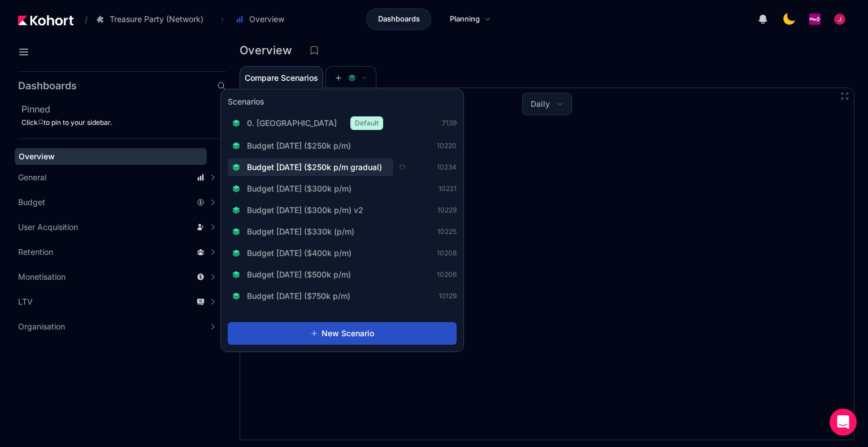  Describe the element at coordinates (48, 228) in the screenshot. I see `span: User Acquisition` at that location.